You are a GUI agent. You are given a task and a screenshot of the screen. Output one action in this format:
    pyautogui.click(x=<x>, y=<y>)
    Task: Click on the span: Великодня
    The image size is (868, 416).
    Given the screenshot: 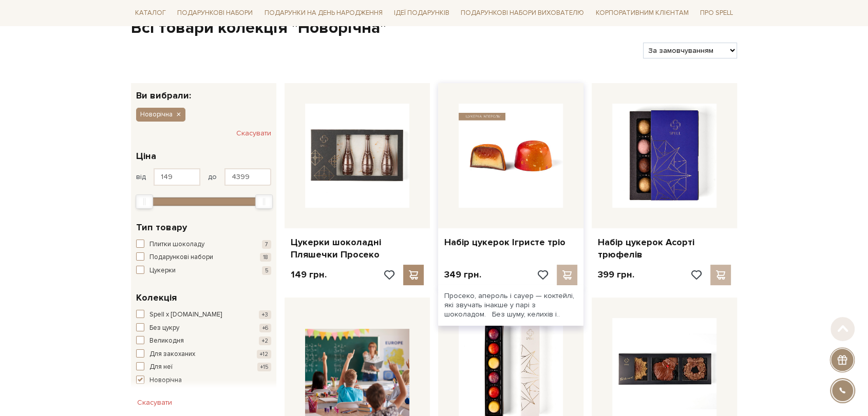 What is the action you would take?
    pyautogui.click(x=167, y=341)
    